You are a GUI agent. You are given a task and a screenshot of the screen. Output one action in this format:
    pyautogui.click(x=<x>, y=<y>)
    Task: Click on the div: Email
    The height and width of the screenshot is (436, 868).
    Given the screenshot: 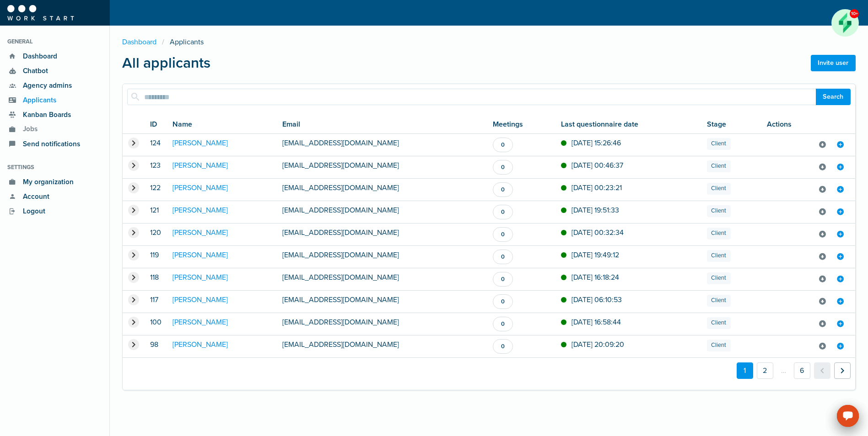 What is the action you would take?
    pyautogui.click(x=382, y=125)
    